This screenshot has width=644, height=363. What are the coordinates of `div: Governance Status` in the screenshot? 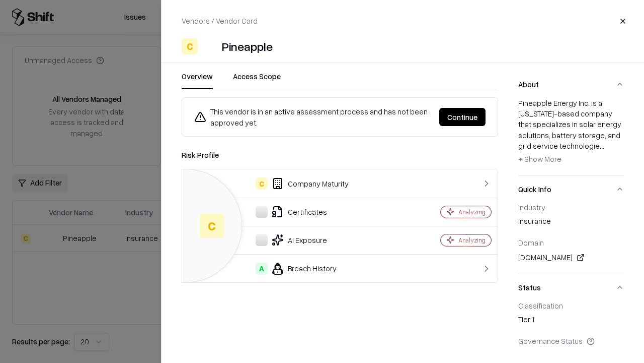 It's located at (571, 341).